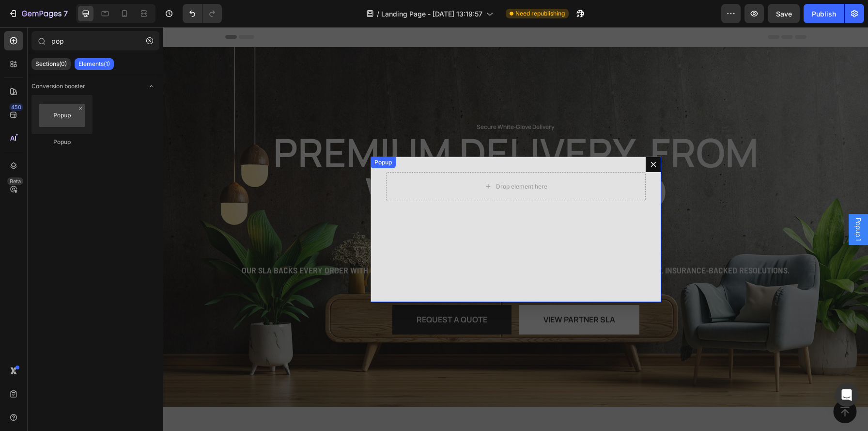 This screenshot has width=868, height=431. Describe the element at coordinates (784, 14) in the screenshot. I see `span: Save` at that location.